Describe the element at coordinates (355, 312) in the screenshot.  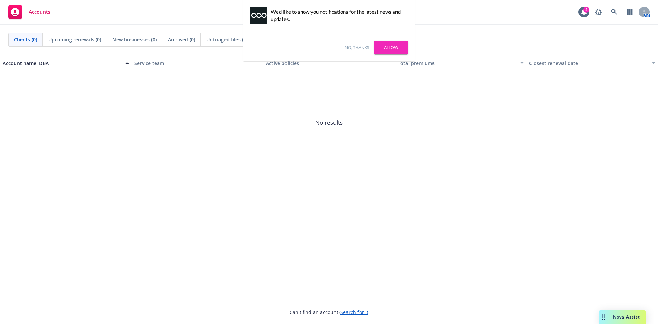
I see `a: Search for it` at that location.